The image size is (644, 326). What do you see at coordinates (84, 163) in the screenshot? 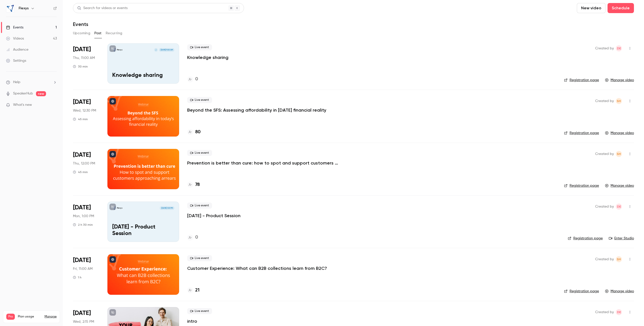
I see `span: Thu, 12:00 PM` at bounding box center [84, 163].